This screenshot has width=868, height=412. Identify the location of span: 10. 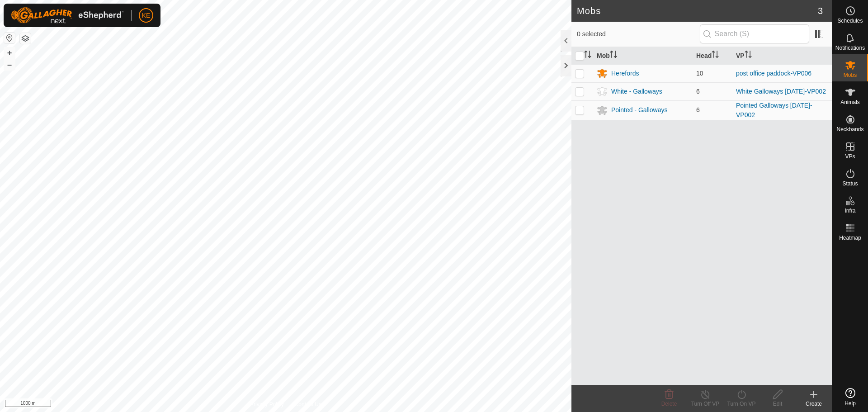
(700, 73).